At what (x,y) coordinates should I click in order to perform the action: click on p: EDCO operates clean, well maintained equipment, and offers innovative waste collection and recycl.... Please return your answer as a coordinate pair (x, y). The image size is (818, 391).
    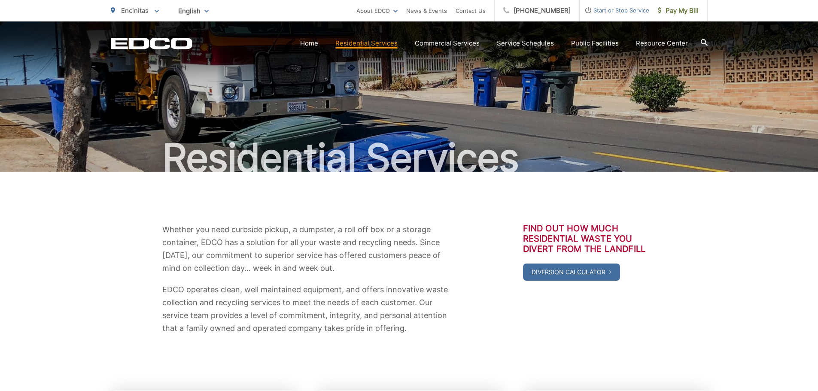
    Looking at the image, I should click on (306, 309).